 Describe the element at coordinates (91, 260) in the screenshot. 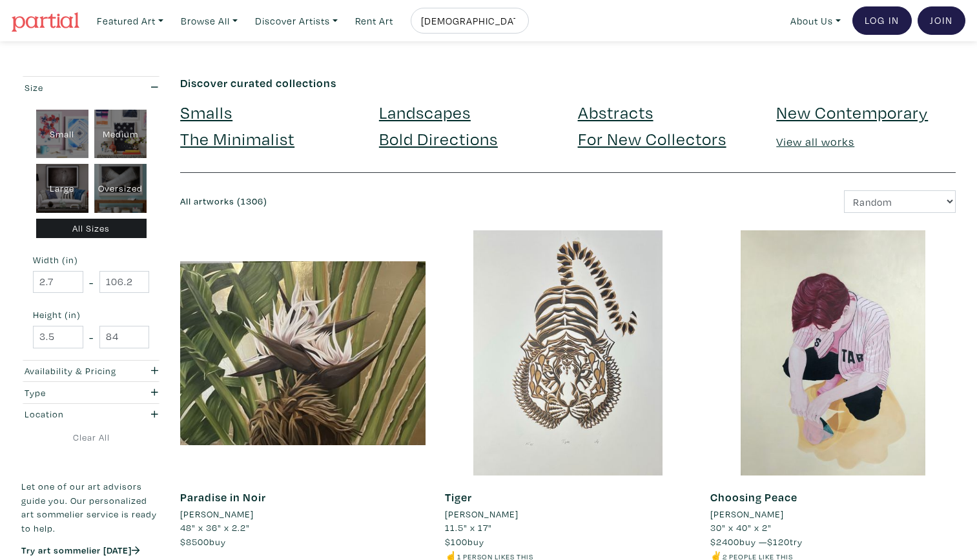

I see `small: Width (in)` at that location.